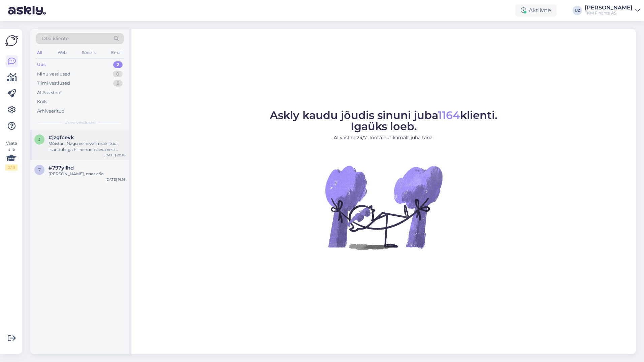  I want to click on span: 7, so click(39, 169).